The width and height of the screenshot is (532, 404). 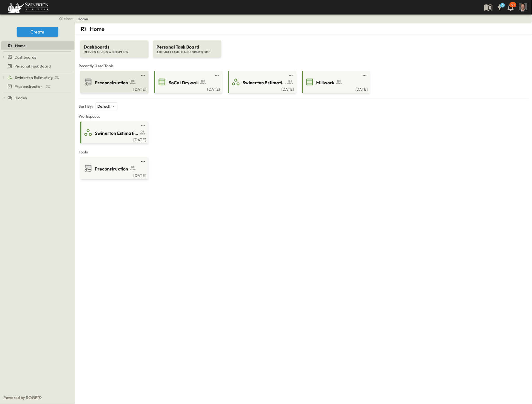 I want to click on span: METRICS ACROSS WORKSPACES, so click(x=114, y=52).